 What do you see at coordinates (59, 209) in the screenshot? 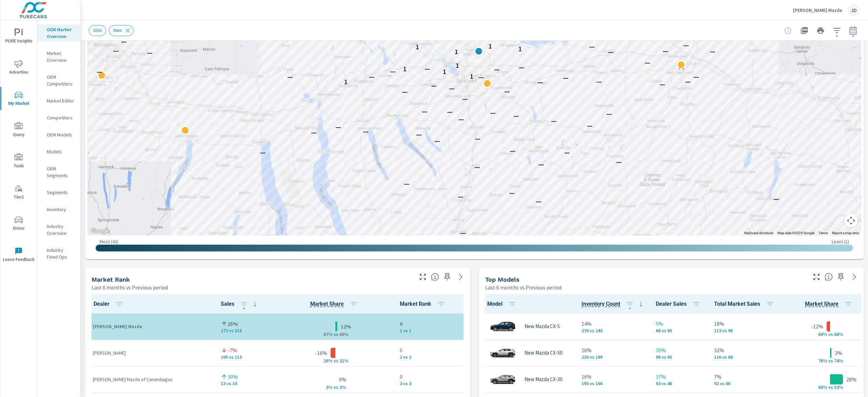
I see `div: Inventory` at bounding box center [59, 209].